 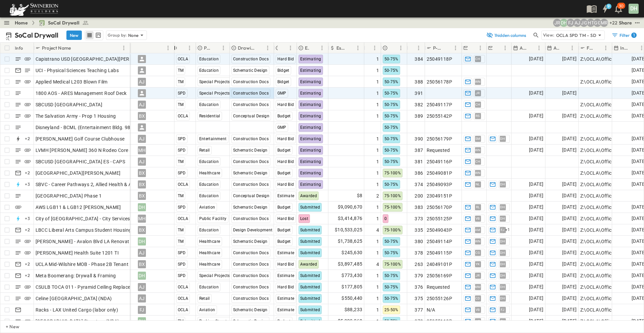 I want to click on p: P-Code, so click(x=438, y=48).